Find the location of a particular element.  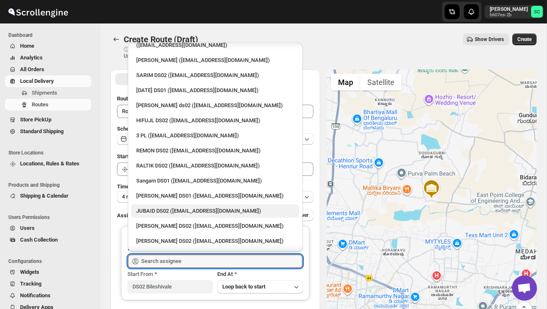

li: RALTIK DS02 (cecih54531@btcours.com) is located at coordinates (215, 165).